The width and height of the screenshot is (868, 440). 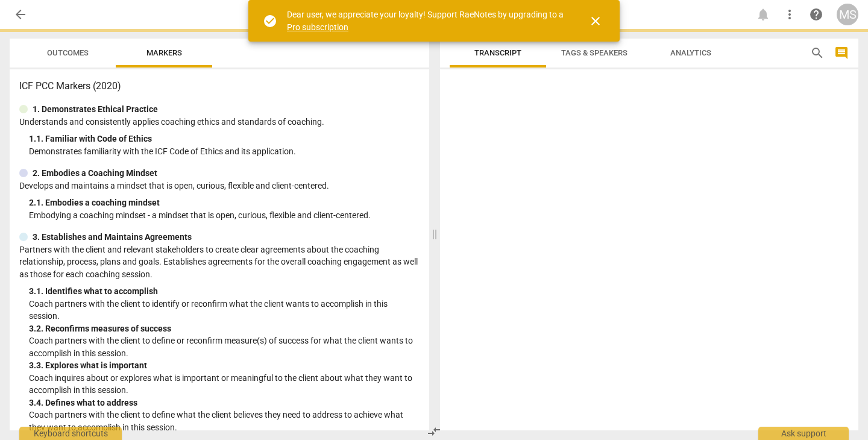 What do you see at coordinates (691, 53) in the screenshot?
I see `span: Analytics` at bounding box center [691, 53].